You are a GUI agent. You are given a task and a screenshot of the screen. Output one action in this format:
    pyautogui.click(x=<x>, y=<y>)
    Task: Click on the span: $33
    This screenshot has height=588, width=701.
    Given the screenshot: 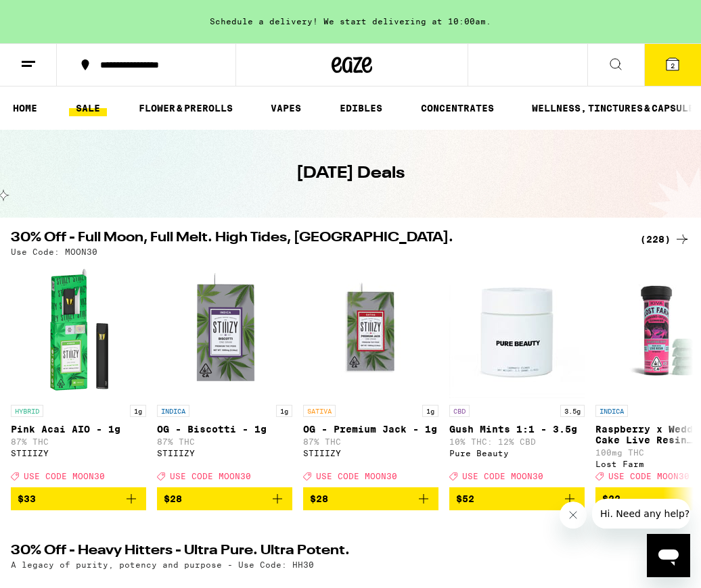 What is the action you would take?
    pyautogui.click(x=26, y=499)
    